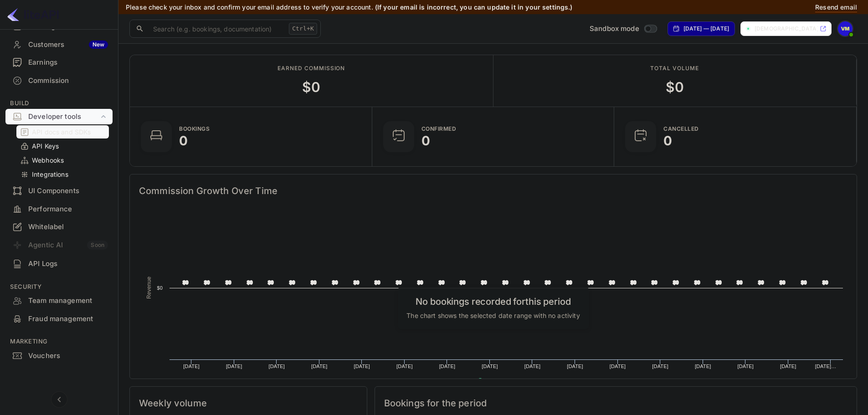 The image size is (868, 415). What do you see at coordinates (59, 63) in the screenshot?
I see `div: Earnings` at bounding box center [59, 63].